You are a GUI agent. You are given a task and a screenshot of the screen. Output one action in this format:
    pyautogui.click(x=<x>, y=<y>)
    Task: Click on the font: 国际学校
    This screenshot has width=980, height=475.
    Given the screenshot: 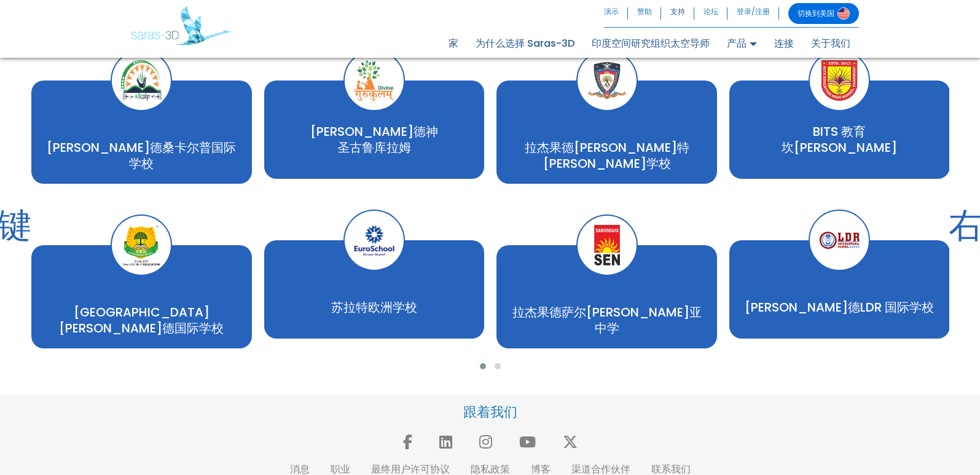 What is the action you would take?
    pyautogui.click(x=199, y=328)
    